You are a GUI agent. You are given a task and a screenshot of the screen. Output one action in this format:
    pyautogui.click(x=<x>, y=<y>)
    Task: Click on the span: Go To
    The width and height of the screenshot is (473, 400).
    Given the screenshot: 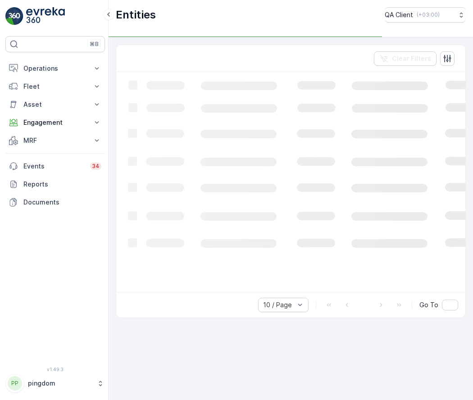 What is the action you would take?
    pyautogui.click(x=429, y=305)
    